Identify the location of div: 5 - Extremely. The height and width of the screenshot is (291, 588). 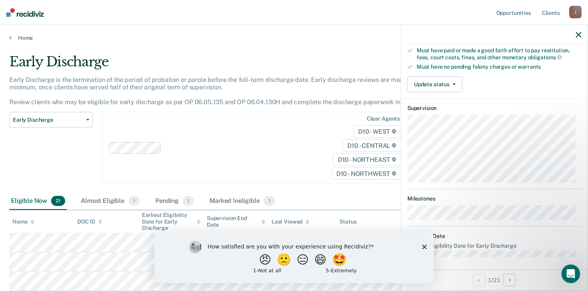
(208, 37).